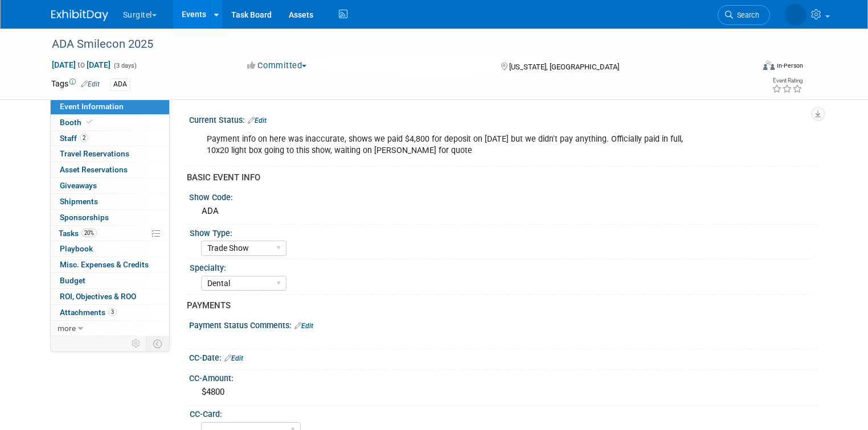 The width and height of the screenshot is (868, 430). What do you see at coordinates (125, 65) in the screenshot?
I see `span: (3 days)` at bounding box center [125, 65].